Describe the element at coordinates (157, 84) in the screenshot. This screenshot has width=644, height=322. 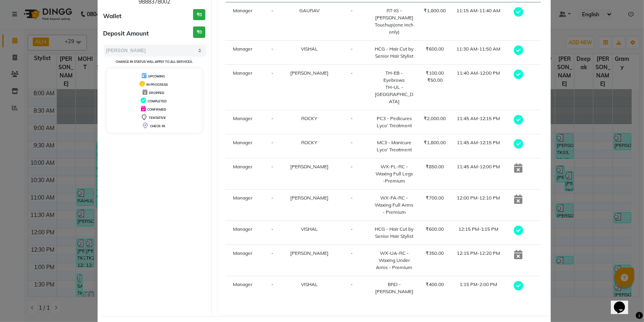
I see `span: IN PROGRESS` at that location.